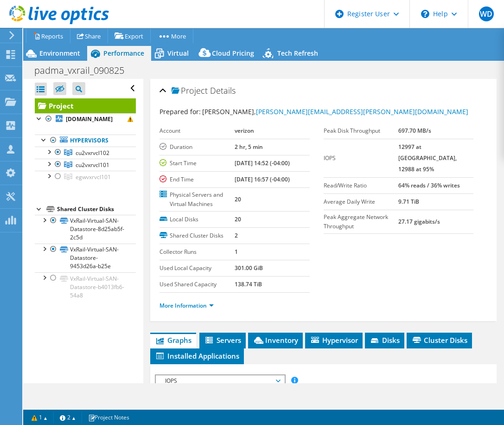 This screenshot has height=425, width=504. Describe the element at coordinates (60, 53) in the screenshot. I see `span: Environment` at that location.